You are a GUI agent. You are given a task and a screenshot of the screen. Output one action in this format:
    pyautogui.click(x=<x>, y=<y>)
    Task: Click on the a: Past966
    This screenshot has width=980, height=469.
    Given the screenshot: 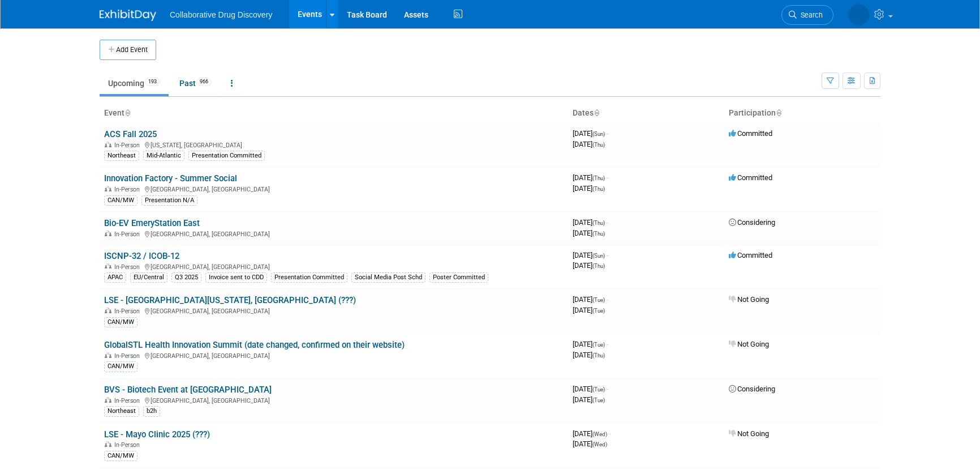 What is the action you would take?
    pyautogui.click(x=195, y=84)
    